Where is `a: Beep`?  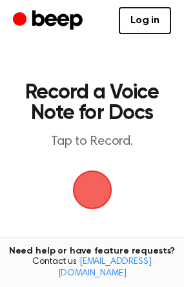
a: Beep is located at coordinates (49, 21).